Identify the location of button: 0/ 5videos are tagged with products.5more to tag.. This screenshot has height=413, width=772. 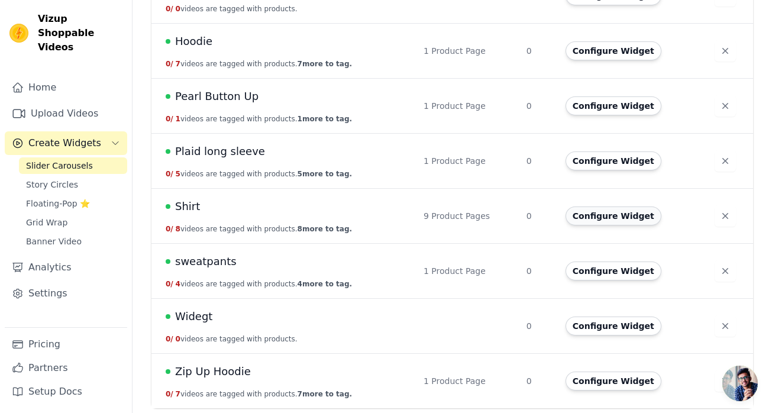
(259, 174).